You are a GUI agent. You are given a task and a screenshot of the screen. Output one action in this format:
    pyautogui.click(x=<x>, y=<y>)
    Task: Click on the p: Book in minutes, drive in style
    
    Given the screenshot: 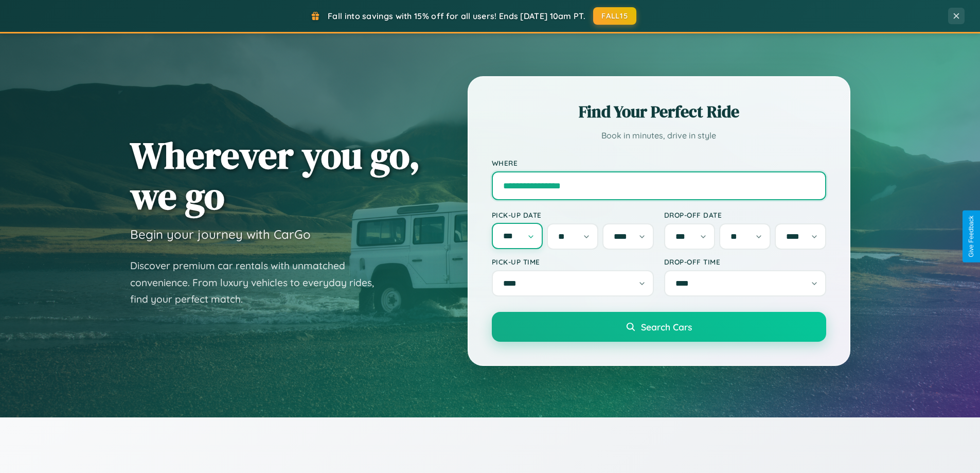 What is the action you would take?
    pyautogui.click(x=659, y=135)
    